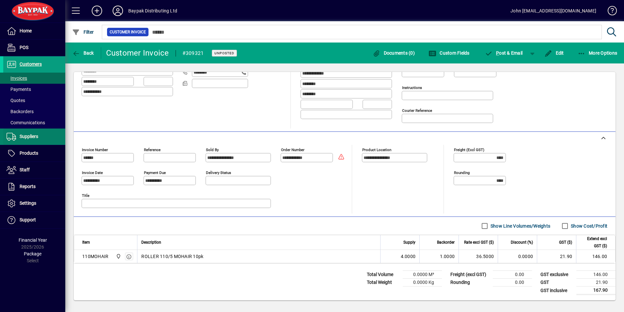  I want to click on span: Edit, so click(554, 53).